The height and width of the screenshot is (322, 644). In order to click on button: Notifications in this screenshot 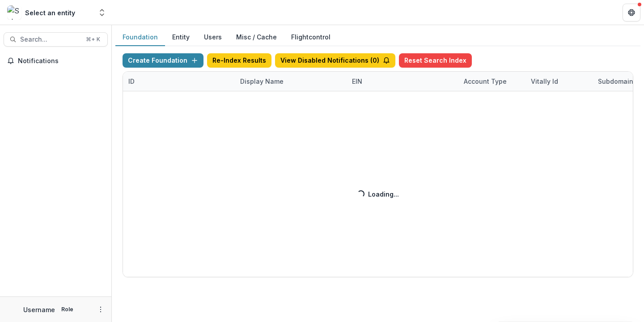, I will do `click(56, 61)`.